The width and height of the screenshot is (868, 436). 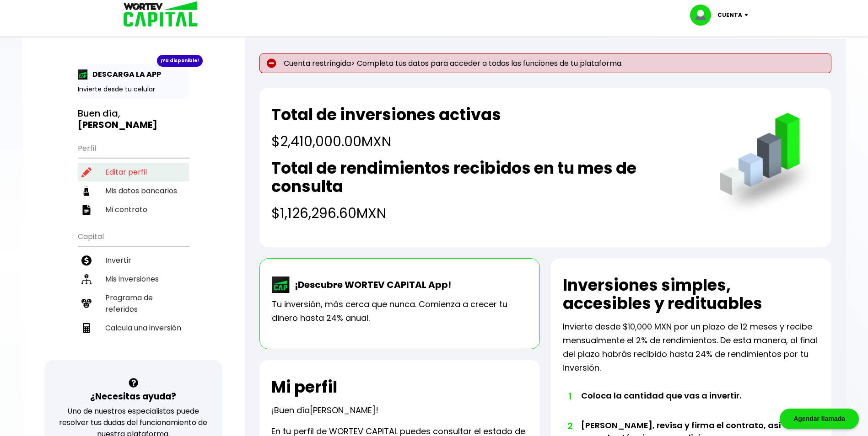 What do you see at coordinates (133, 279) in the screenshot?
I see `a: Mis inversiones` at bounding box center [133, 279].